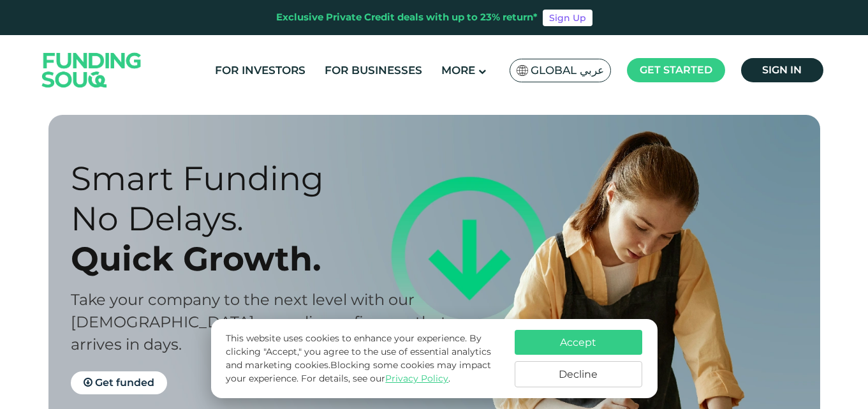 This screenshot has height=409, width=868. Describe the element at coordinates (125, 382) in the screenshot. I see `span: Get funded` at that location.